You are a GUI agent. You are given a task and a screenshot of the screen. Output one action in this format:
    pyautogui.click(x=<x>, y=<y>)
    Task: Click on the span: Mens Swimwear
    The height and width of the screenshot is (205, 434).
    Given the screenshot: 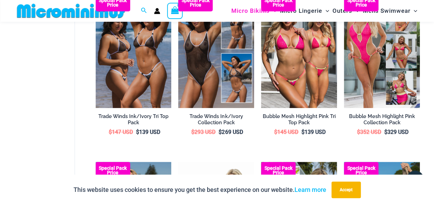 What is the action you would take?
    pyautogui.click(x=386, y=11)
    